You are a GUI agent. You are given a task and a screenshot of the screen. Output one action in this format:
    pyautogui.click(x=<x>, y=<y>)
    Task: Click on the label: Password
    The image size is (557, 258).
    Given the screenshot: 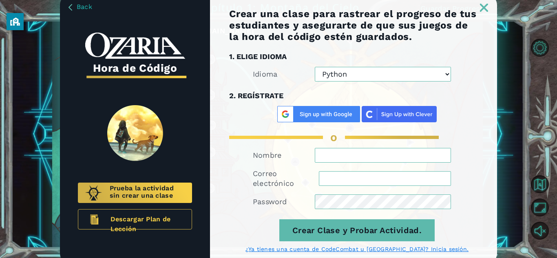 What is the action you would take?
    pyautogui.click(x=270, y=202)
    